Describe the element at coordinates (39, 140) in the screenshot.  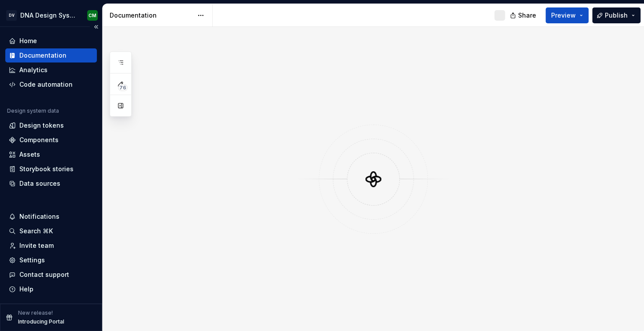
I see `div: Components` at that location.